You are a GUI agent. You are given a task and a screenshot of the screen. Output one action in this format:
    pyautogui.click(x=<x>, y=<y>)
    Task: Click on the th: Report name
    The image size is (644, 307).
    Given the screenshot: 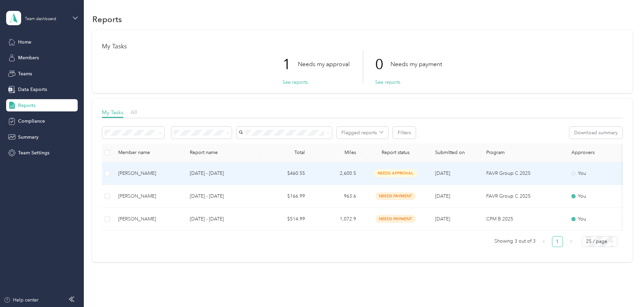 What is the action you would take?
    pyautogui.click(x=222, y=153)
    